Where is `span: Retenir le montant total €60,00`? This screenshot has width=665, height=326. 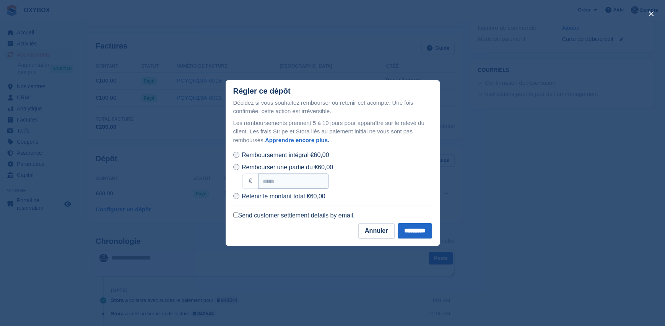 span: Retenir le montant total €60,00 is located at coordinates (284, 196).